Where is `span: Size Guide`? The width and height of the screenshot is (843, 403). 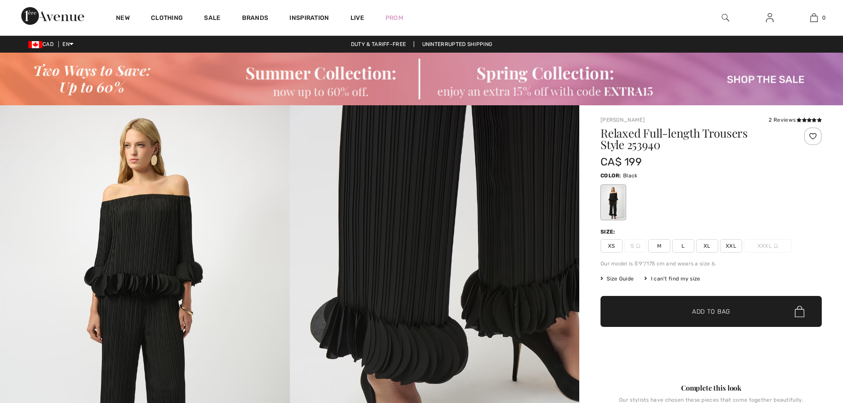 span: Size Guide is located at coordinates (617, 279).